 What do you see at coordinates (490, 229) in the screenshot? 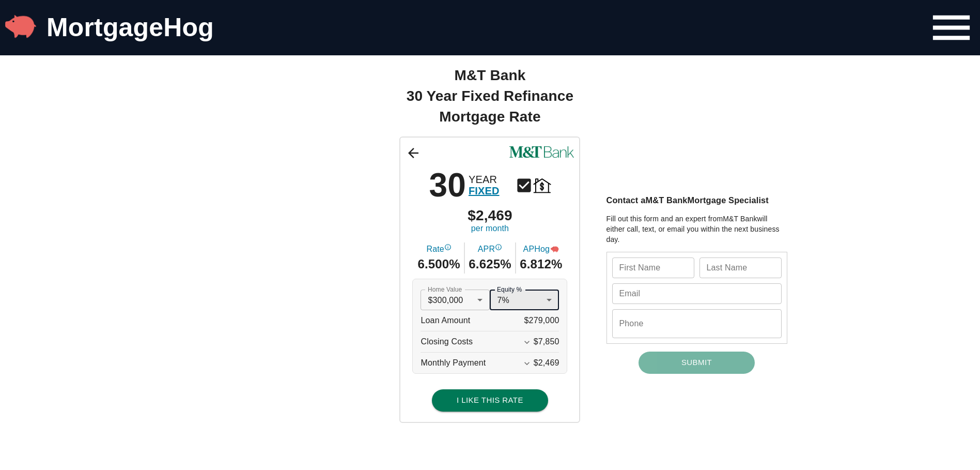
I see `span: per month` at bounding box center [490, 229].